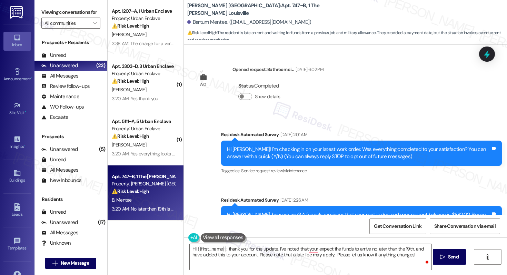 This screenshot has height=275, width=507. Describe the element at coordinates (362, 171) in the screenshot. I see `div: Tagged as:` at that location.